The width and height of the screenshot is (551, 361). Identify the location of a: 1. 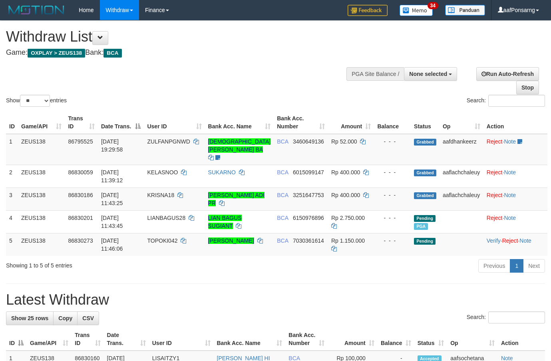
(517, 266).